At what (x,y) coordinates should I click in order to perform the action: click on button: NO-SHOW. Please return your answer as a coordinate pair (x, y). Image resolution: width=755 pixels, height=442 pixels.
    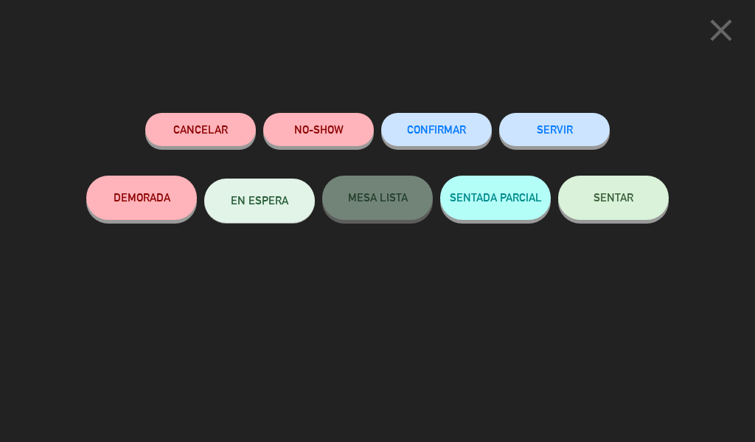
    Looking at the image, I should click on (318, 129).